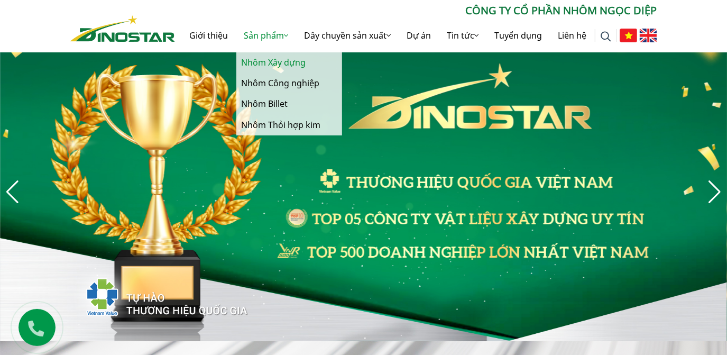 Image resolution: width=727 pixels, height=355 pixels. Describe the element at coordinates (419, 35) in the screenshot. I see `a: Dự án` at that location.